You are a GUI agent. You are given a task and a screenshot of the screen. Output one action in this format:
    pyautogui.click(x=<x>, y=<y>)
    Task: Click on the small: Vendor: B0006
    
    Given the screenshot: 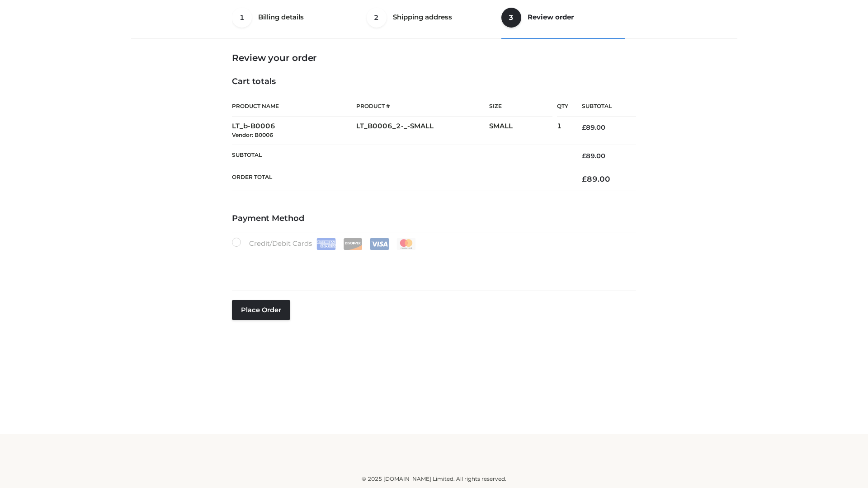 What is the action you would take?
    pyautogui.click(x=252, y=135)
    